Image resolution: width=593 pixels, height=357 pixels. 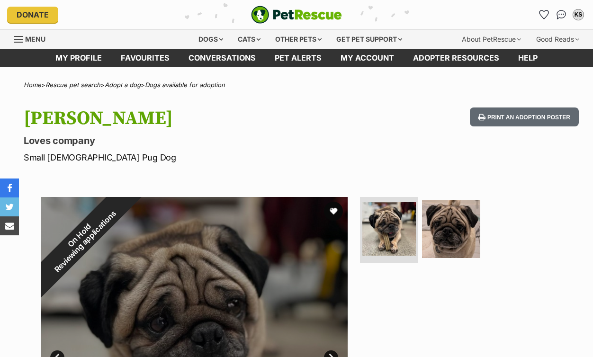 What do you see at coordinates (35, 39) in the screenshot?
I see `span: Menu` at bounding box center [35, 39].